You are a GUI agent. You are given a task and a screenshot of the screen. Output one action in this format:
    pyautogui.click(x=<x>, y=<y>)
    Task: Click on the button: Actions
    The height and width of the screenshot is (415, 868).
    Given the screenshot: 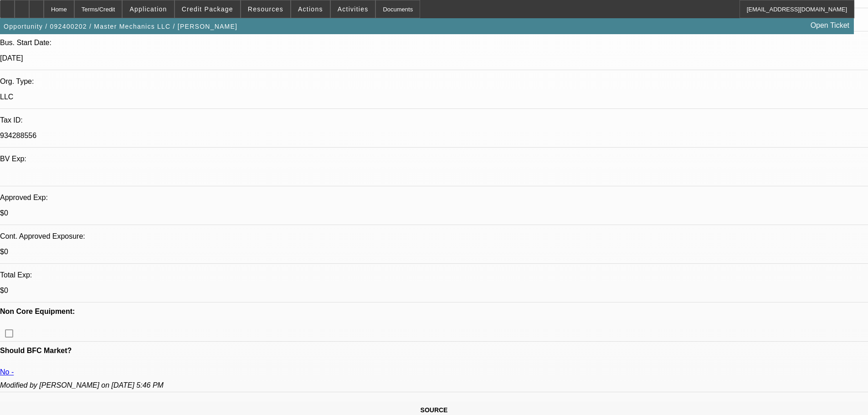 What is the action you would take?
    pyautogui.click(x=310, y=9)
    